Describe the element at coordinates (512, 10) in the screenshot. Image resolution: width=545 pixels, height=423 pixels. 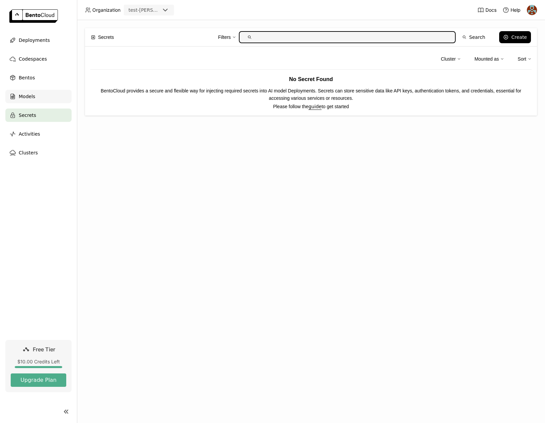
I see `div: Help` at that location.